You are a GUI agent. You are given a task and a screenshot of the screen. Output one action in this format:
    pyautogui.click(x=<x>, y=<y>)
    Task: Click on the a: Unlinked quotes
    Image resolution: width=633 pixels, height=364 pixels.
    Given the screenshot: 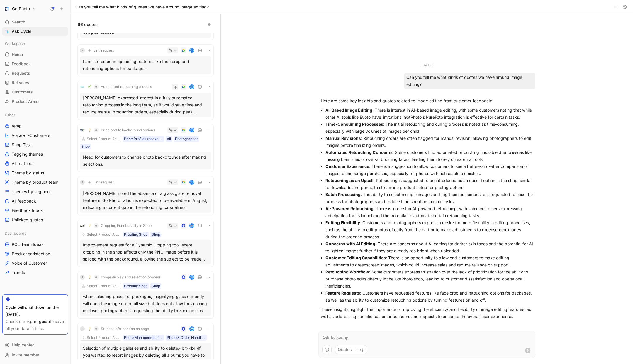 What is the action you would take?
    pyautogui.click(x=35, y=220)
    